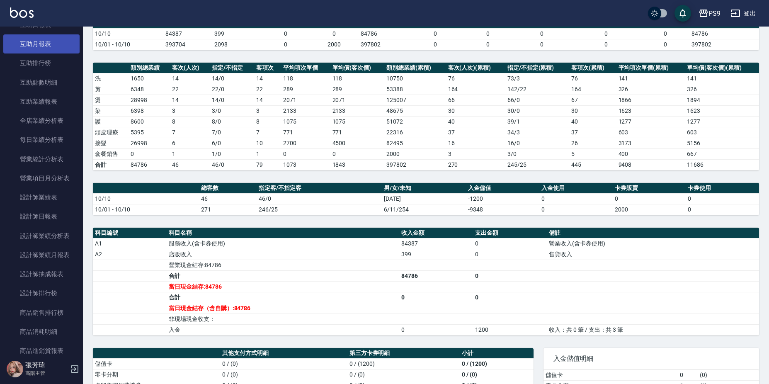  Describe the element at coordinates (41, 293) in the screenshot. I see `a: 設計師排行榜` at that location.